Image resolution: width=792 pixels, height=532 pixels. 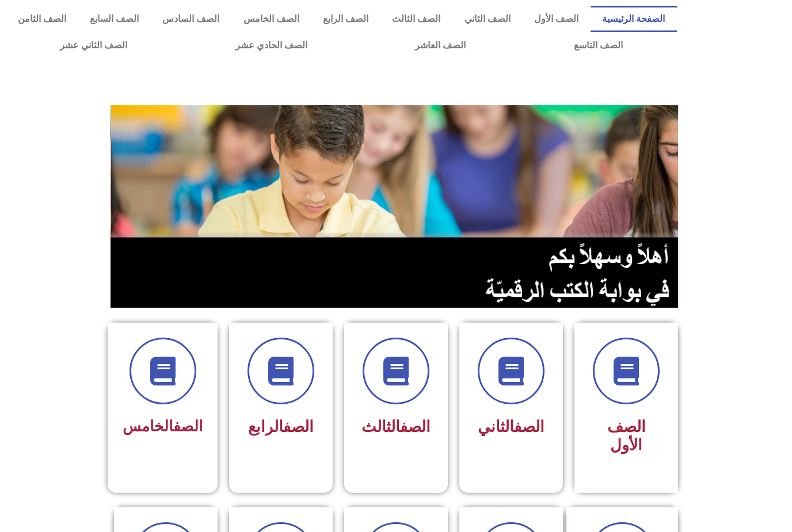 What do you see at coordinates (416, 19) in the screenshot?
I see `a: الصف الثالث` at bounding box center [416, 19].